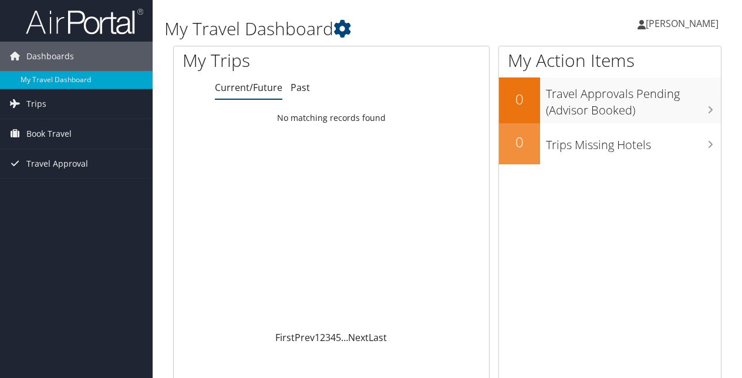 The width and height of the screenshot is (742, 378). Describe the element at coordinates (248, 87) in the screenshot. I see `a: Current/Future` at that location.